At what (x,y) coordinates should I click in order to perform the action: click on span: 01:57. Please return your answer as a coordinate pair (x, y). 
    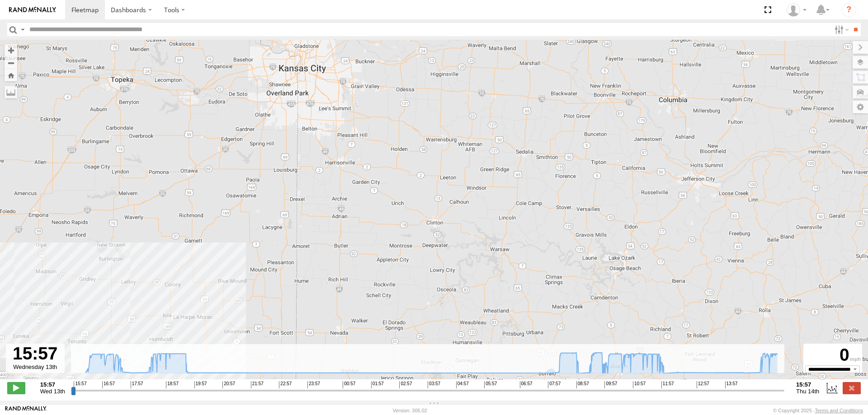
    Looking at the image, I should click on (377, 385).